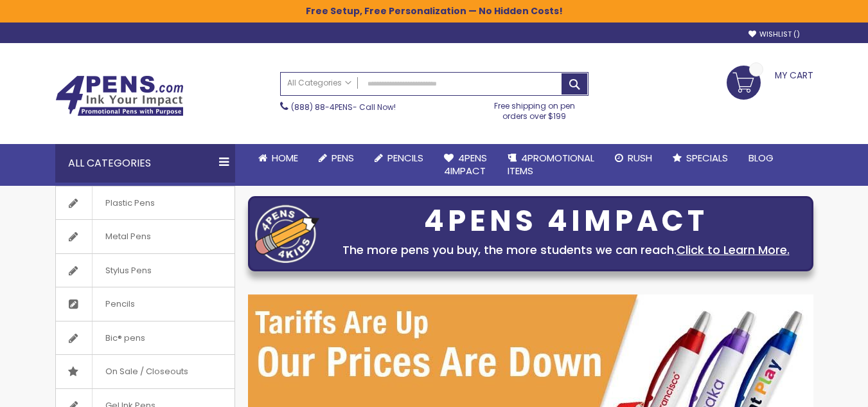 Image resolution: width=868 pixels, height=407 pixels. What do you see at coordinates (466, 164) in the screenshot?
I see `span: 4Pens 4impact` at bounding box center [466, 164].